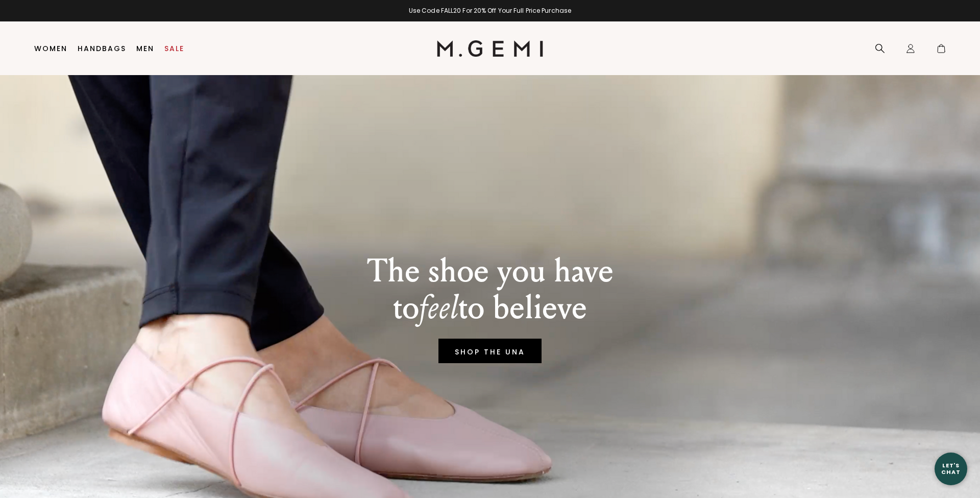  What do you see at coordinates (145, 49) in the screenshot?
I see `a: Men` at bounding box center [145, 49].